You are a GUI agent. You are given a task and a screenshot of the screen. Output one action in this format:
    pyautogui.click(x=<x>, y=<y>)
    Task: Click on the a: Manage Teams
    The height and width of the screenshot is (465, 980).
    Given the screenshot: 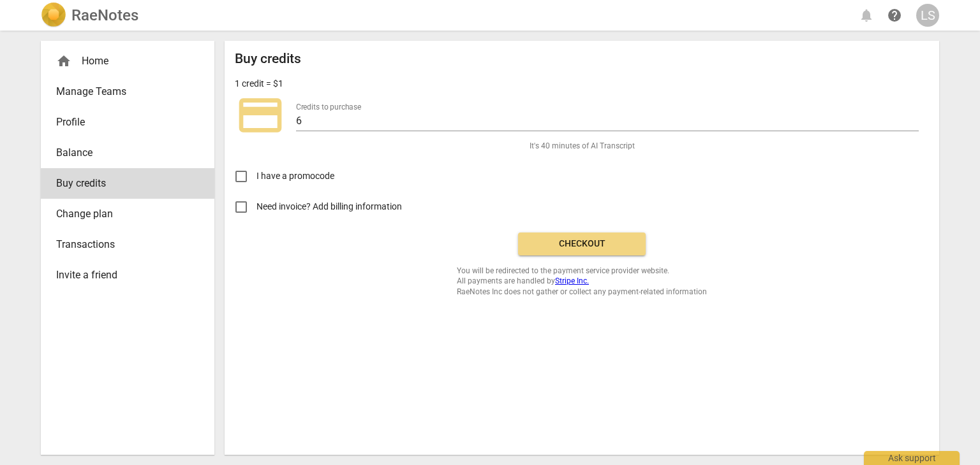 What is the action you would take?
    pyautogui.click(x=128, y=92)
    